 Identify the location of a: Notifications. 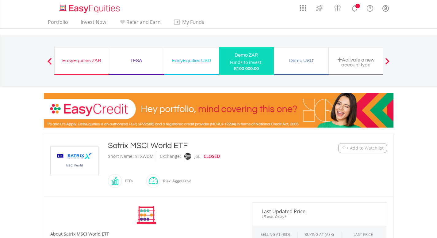
(354, 8).